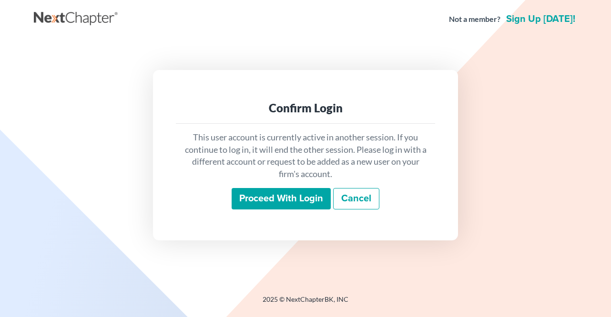  I want to click on p: This user account is currently active in another session. If you continue to log in, it will end ..., so click(306, 156).